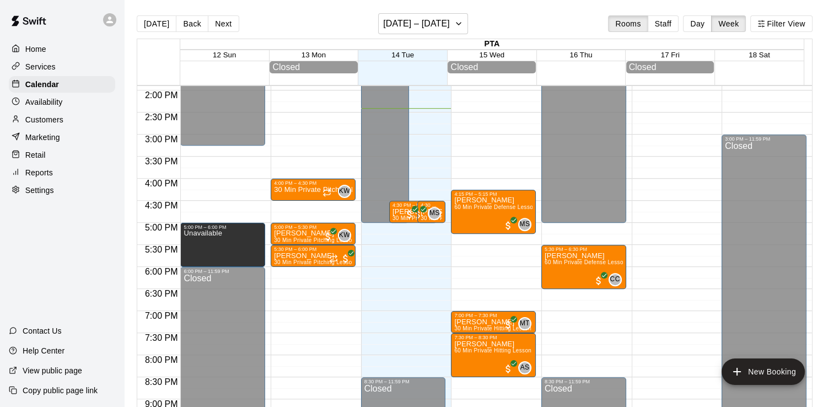 This screenshot has width=834, height=407. I want to click on a: Retail, so click(62, 155).